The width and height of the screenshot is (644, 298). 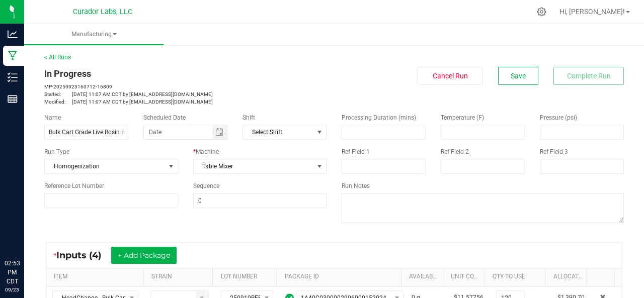 What do you see at coordinates (588, 76) in the screenshot?
I see `span: Complete Run` at bounding box center [588, 76].